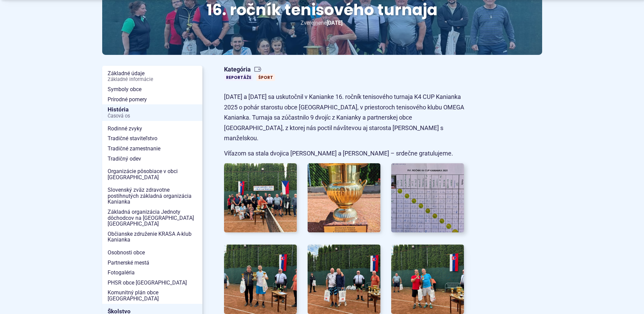  Describe the element at coordinates (152, 253) in the screenshot. I see `a: Osobnosti obce` at that location.